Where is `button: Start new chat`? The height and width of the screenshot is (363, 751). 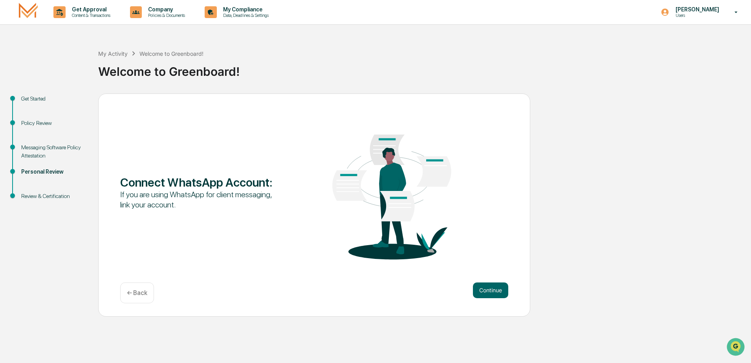 button: Start new chat is located at coordinates (138, 67).